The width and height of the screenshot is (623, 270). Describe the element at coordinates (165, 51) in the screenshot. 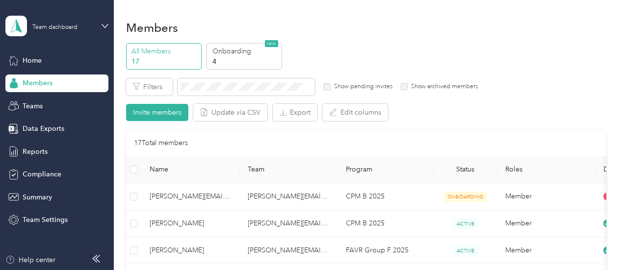

I see `p: All Members` at that location.